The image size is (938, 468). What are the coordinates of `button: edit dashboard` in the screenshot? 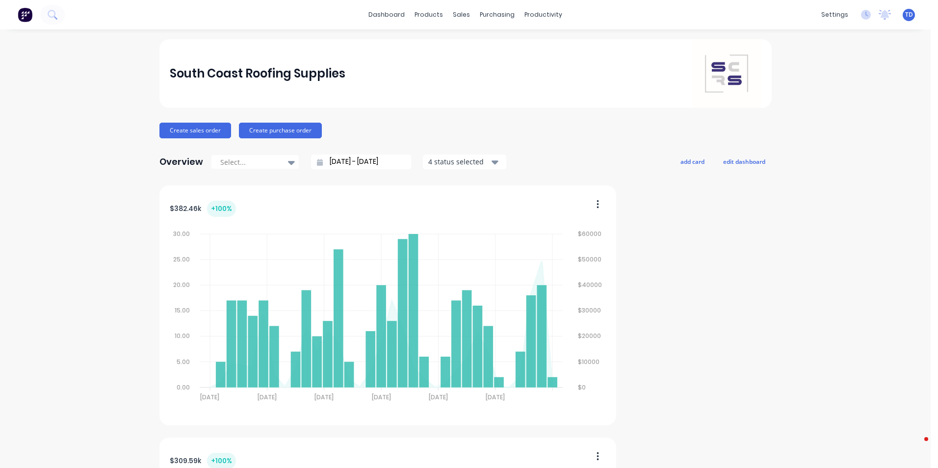 It's located at (744, 161).